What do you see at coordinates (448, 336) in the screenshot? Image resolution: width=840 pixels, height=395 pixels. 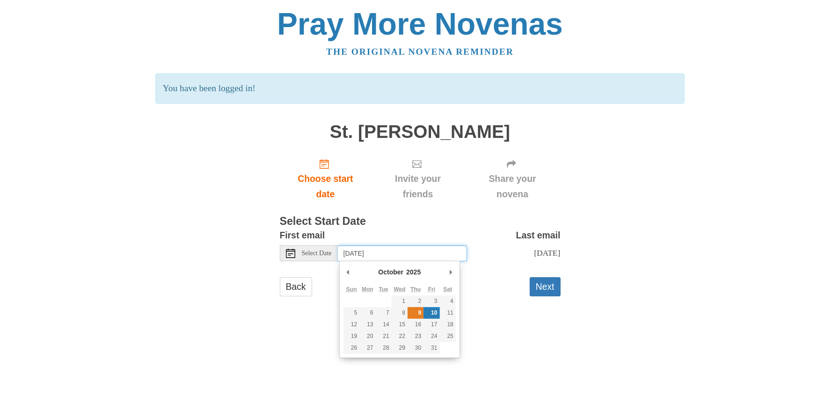 I see `button: 25` at bounding box center [448, 336].